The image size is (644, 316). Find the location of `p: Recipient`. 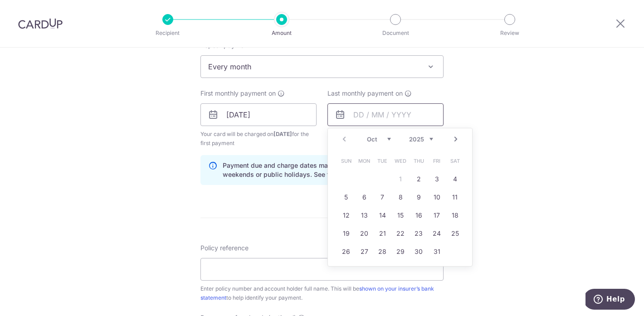

p: Recipient is located at coordinates (168, 33).